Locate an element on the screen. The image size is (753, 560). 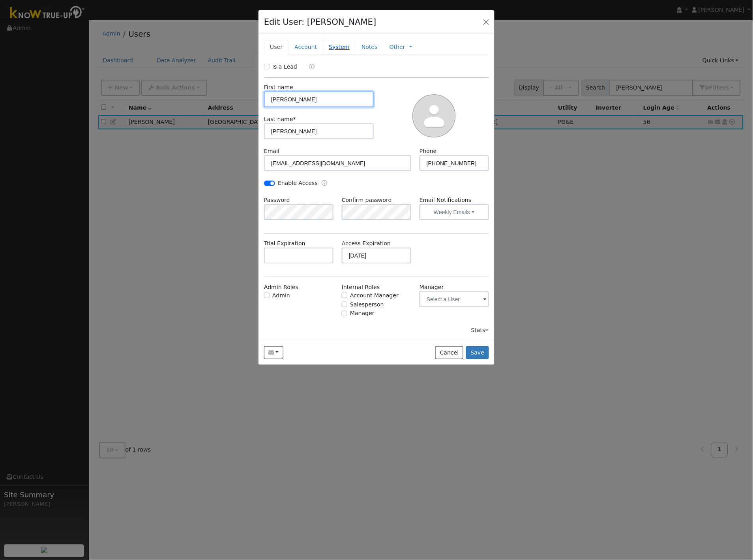
label: Phone is located at coordinates (428, 151).